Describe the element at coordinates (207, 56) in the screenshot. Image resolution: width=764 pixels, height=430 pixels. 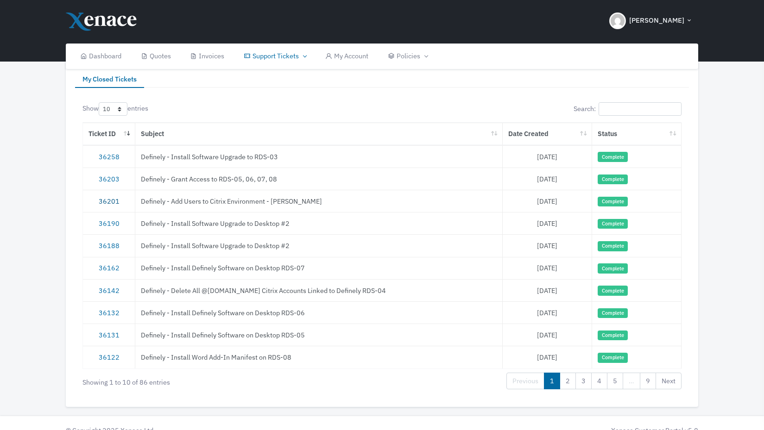
I see `a: Invoices` at that location.